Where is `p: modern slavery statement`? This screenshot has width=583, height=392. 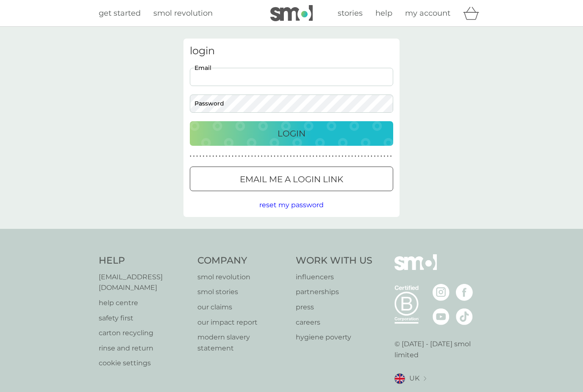
p: modern slavery statement is located at coordinates (242, 342).